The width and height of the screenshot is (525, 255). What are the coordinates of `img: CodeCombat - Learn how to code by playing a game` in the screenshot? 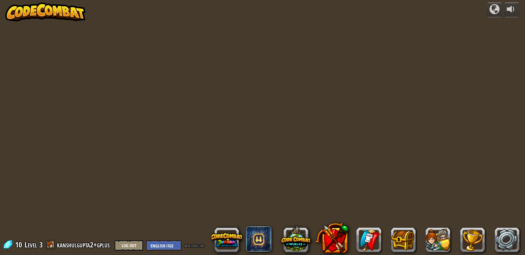 It's located at (46, 12).